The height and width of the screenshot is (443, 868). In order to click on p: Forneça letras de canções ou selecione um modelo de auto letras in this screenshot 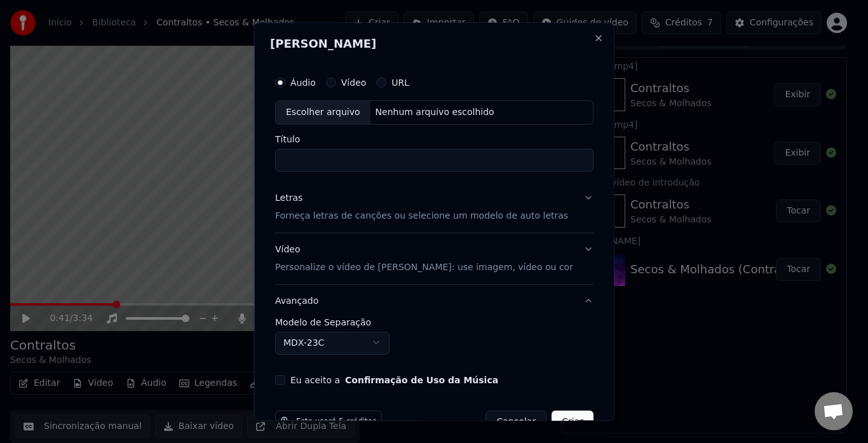, I will do `click(421, 216)`.